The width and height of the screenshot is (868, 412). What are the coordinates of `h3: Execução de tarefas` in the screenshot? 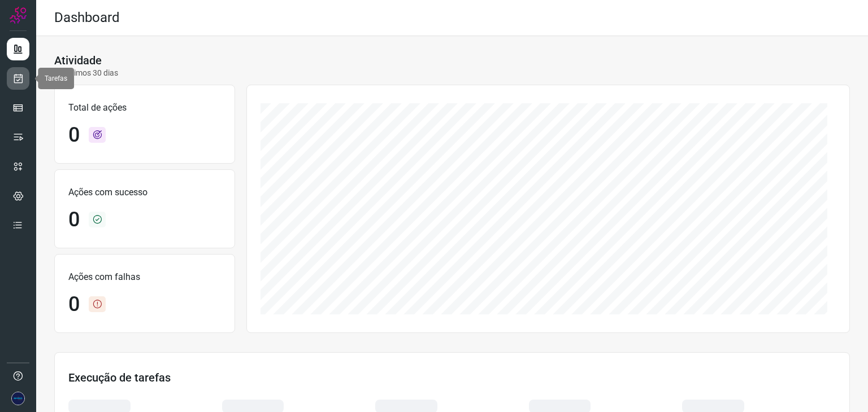 It's located at (452, 378).